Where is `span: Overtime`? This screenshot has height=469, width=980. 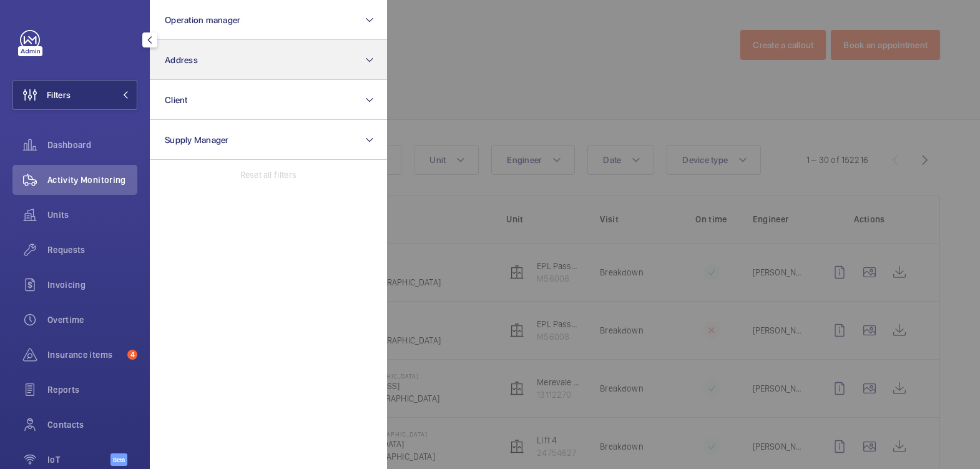 span: Overtime is located at coordinates (93, 320).